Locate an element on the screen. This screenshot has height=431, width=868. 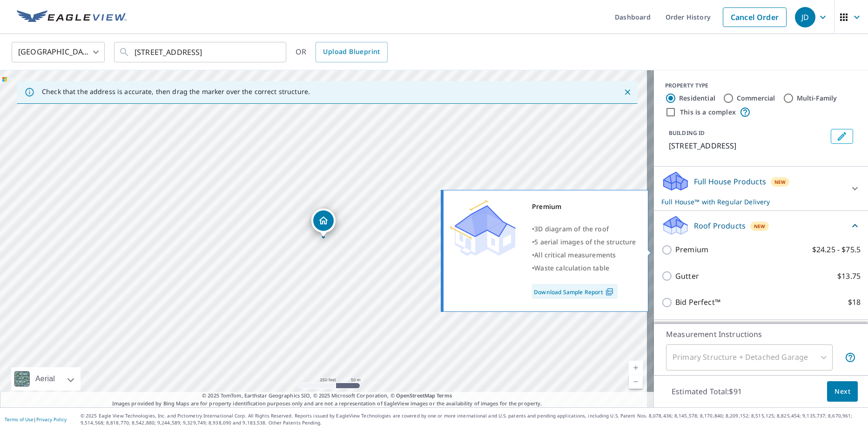
a: Current Level 17, Zoom In is located at coordinates (636, 368).